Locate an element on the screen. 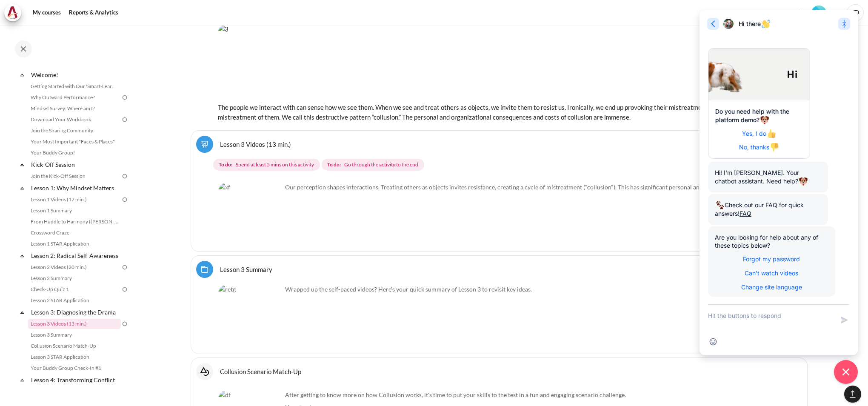 This screenshot has height=406, width=868. a: Architeck Architeck is located at coordinates (15, 13).